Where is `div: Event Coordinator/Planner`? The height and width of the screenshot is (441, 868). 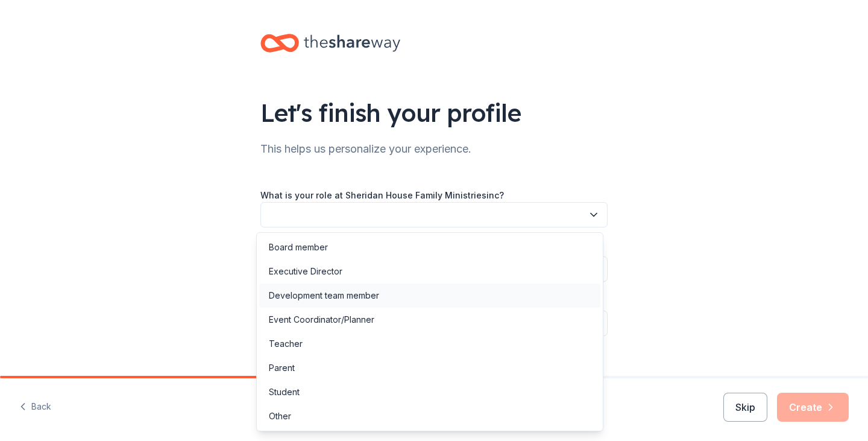 div: Event Coordinator/Planner is located at coordinates (321, 320).